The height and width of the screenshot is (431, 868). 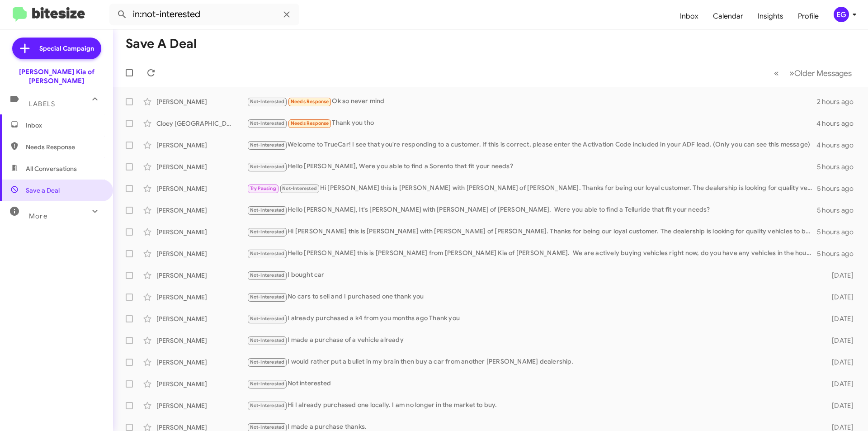 I want to click on input: Search, so click(x=204, y=14).